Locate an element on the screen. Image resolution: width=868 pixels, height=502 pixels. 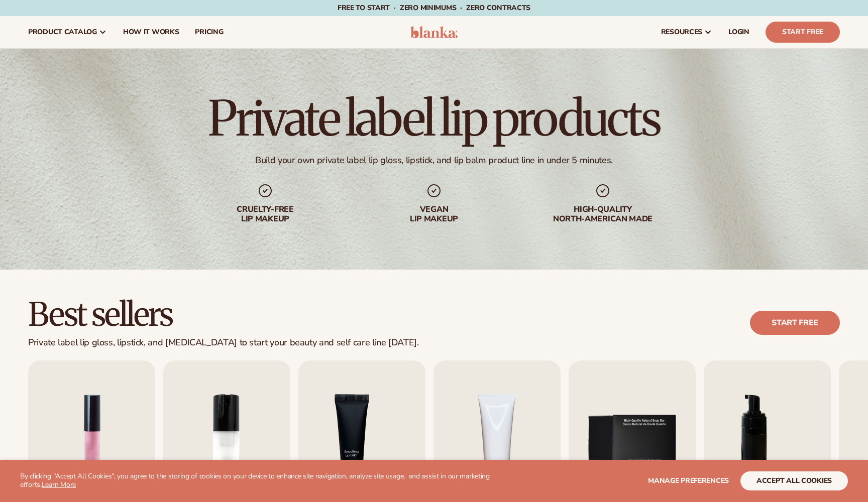
div: Cruelty-free lip makeup is located at coordinates (266, 214).